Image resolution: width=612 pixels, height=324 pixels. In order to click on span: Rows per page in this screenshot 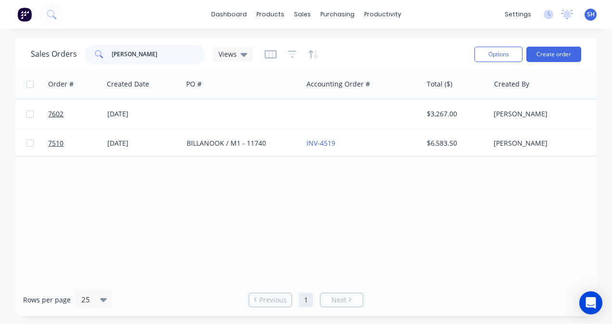, I will do `click(47, 300)`.